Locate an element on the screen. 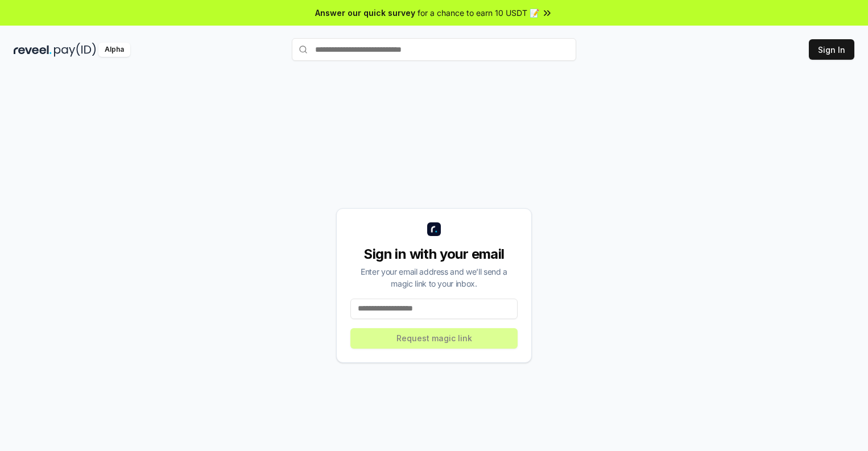 This screenshot has width=868, height=451. span: Answer our quick survey is located at coordinates (365, 12).